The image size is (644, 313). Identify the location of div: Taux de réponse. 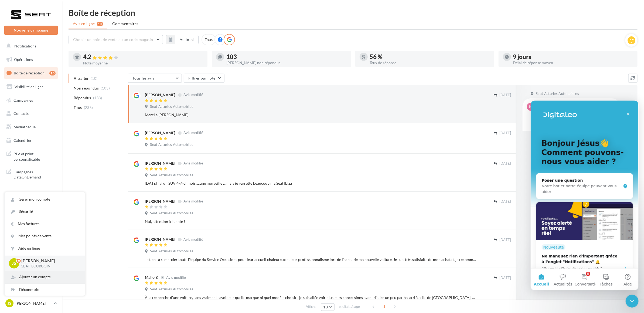
(430, 63).